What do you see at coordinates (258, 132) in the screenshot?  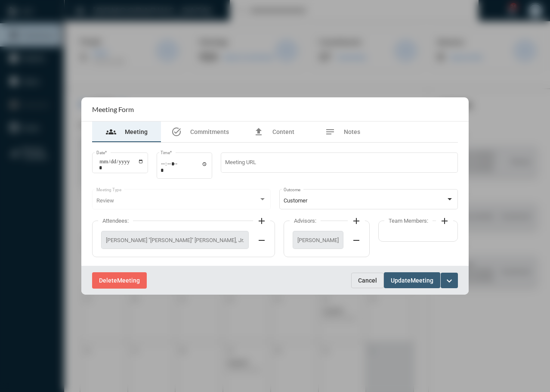 I see `mat-icon: file_upload` at bounding box center [258, 132].